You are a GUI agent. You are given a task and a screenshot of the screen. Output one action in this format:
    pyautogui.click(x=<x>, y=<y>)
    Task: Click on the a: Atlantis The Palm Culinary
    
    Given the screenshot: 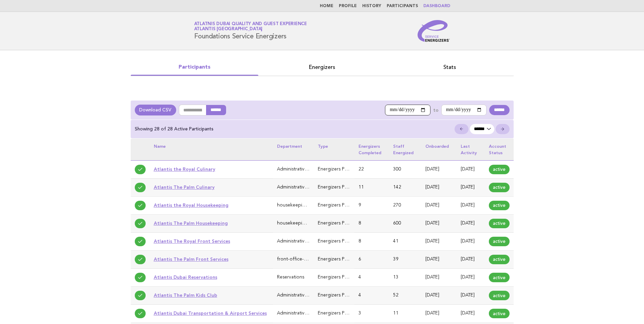 What is the action you would take?
    pyautogui.click(x=184, y=187)
    